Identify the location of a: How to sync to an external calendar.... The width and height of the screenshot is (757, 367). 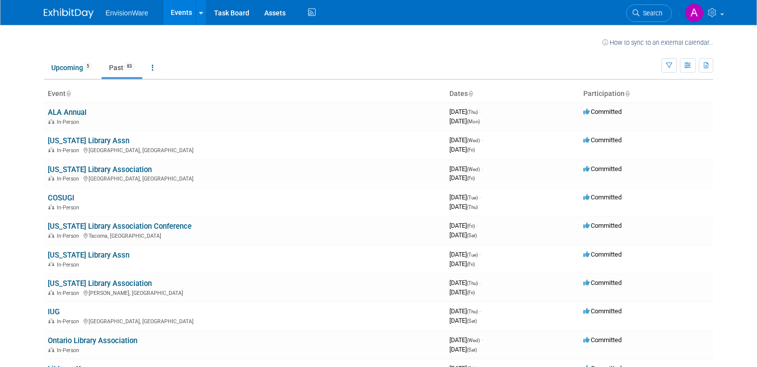
(657, 42).